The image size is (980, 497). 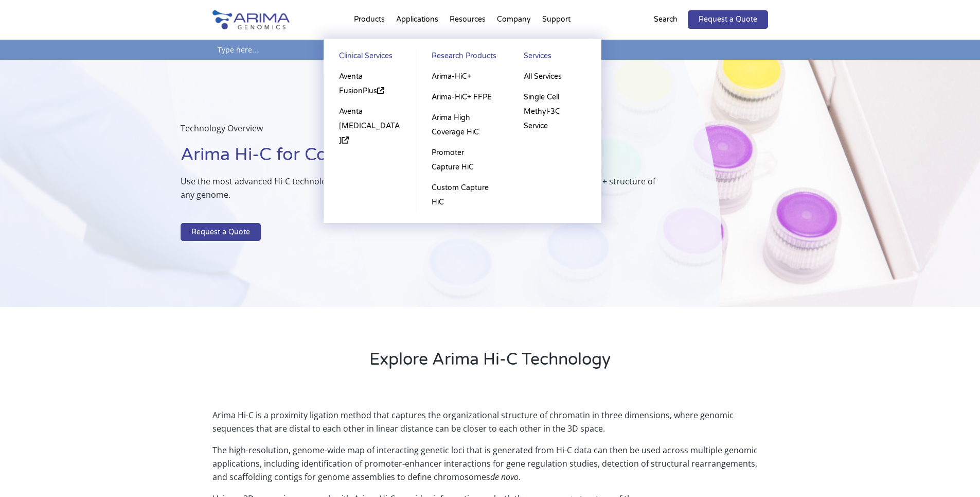 What do you see at coordinates (666, 19) in the screenshot?
I see `p: Search` at bounding box center [666, 19].